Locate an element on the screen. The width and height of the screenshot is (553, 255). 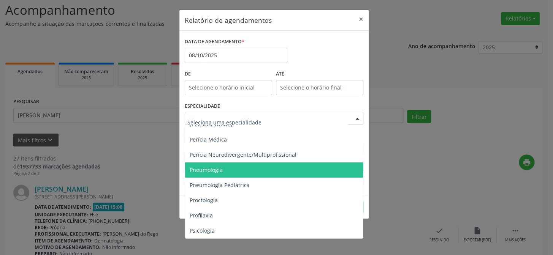
label: ESPECIALIDADE is located at coordinates (202, 106).